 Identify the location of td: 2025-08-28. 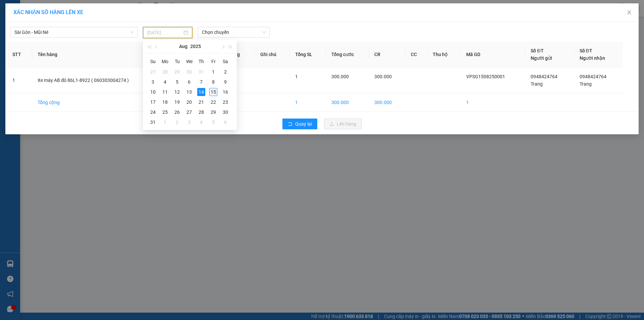
(201, 112).